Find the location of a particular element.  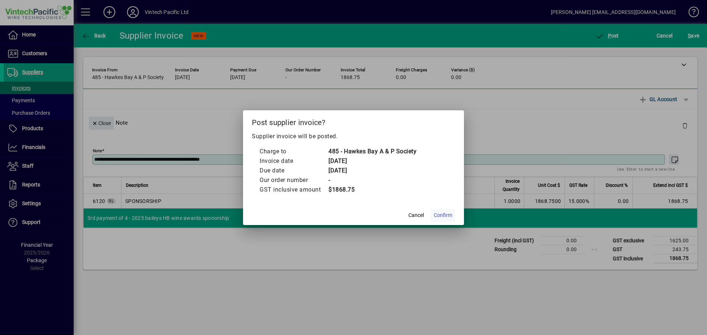

button: Cancel is located at coordinates (416, 216).